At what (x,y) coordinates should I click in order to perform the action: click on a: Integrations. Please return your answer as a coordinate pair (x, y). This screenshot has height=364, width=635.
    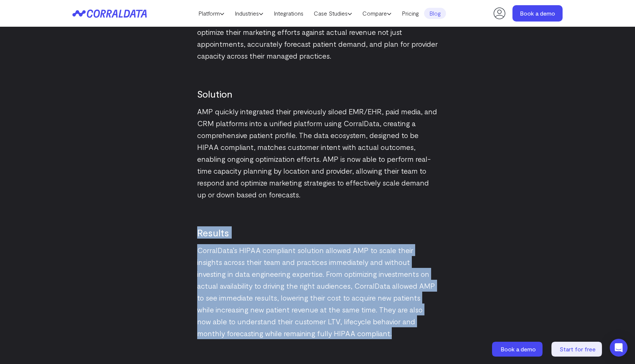
    Looking at the image, I should click on (289, 13).